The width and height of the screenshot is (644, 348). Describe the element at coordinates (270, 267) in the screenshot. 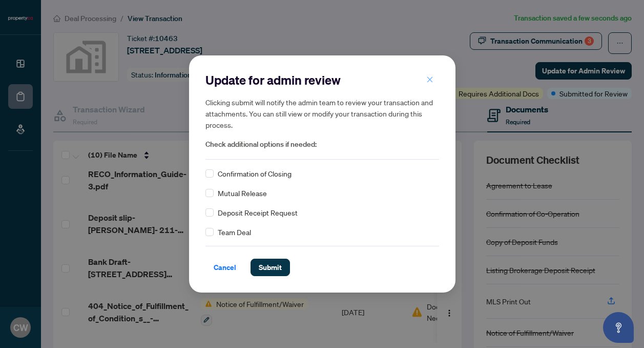

I see `button: Submit` at that location.